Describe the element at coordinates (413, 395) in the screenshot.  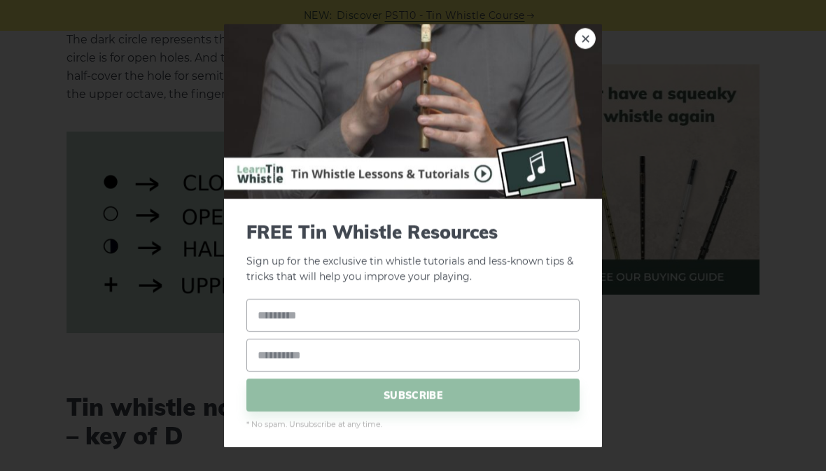
I see `span: SUBSCRIBE` at that location.